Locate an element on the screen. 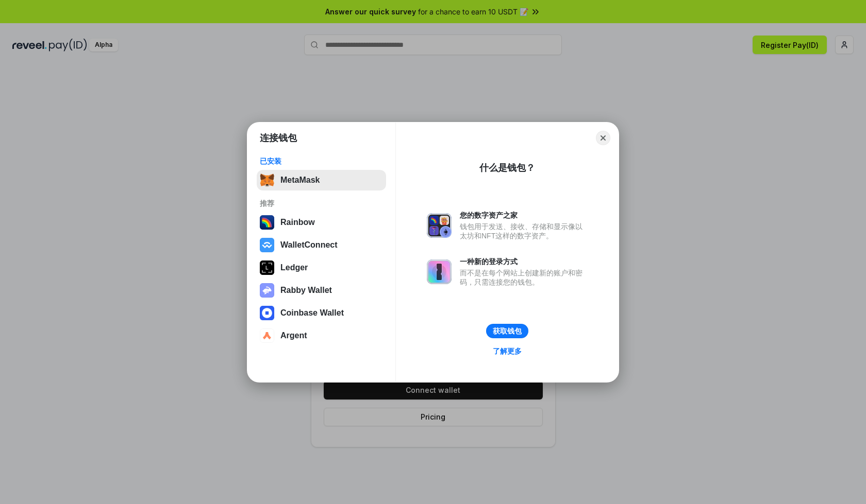 The width and height of the screenshot is (866, 504). button: Argent is located at coordinates (321, 336).